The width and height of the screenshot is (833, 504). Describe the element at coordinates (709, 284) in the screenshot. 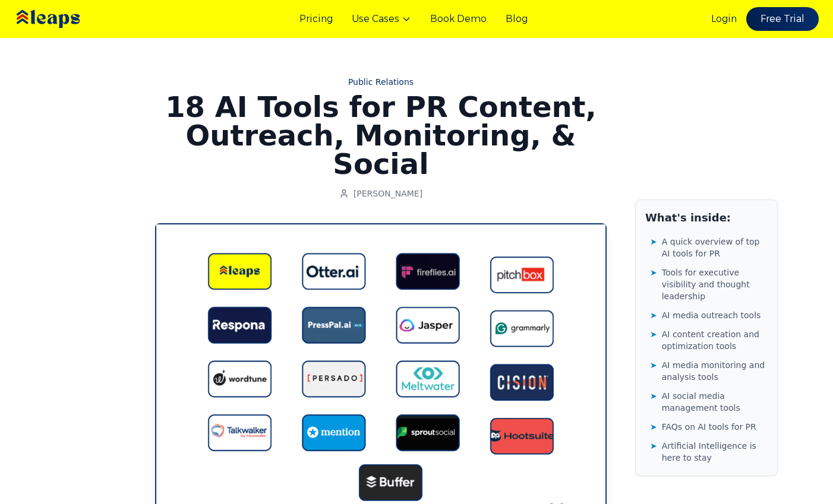

I see `a: ➤Tools for executive visibility and thought leadership` at that location.